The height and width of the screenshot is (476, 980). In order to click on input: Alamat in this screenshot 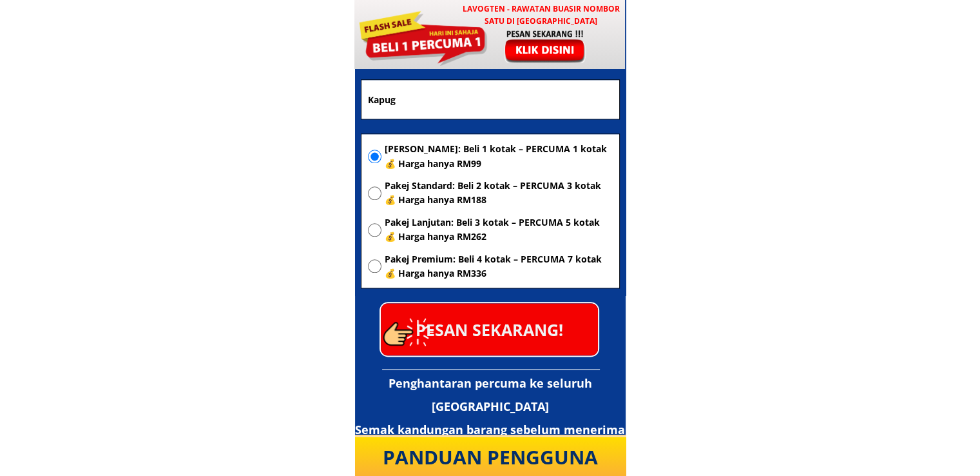, I will do `click(490, 100)`.